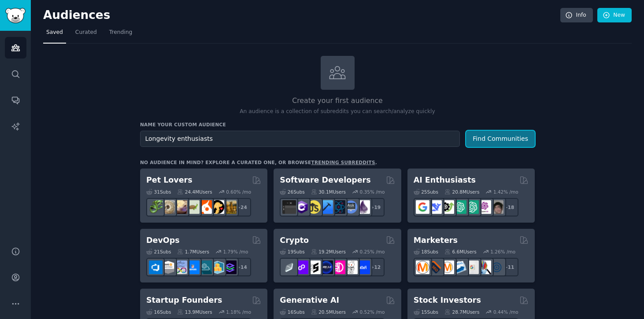 This screenshot has width=644, height=319. What do you see at coordinates (289, 207) in the screenshot?
I see `img: software` at bounding box center [289, 207].